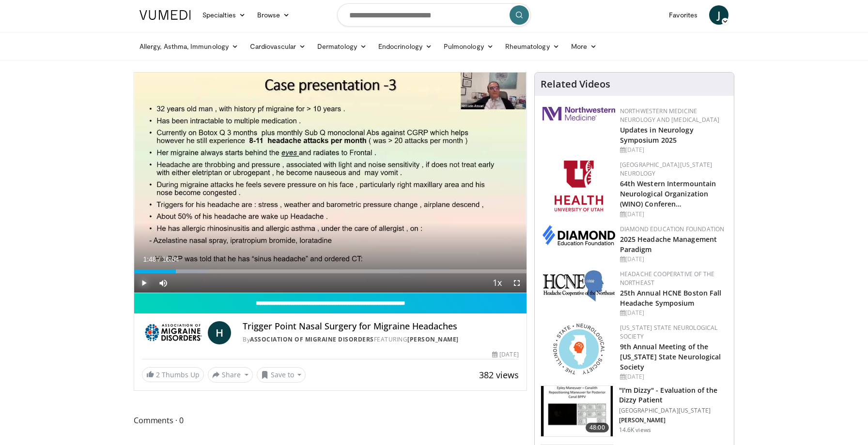  What do you see at coordinates (312, 339) in the screenshot?
I see `a: Association of Migraine Disorders` at bounding box center [312, 339].